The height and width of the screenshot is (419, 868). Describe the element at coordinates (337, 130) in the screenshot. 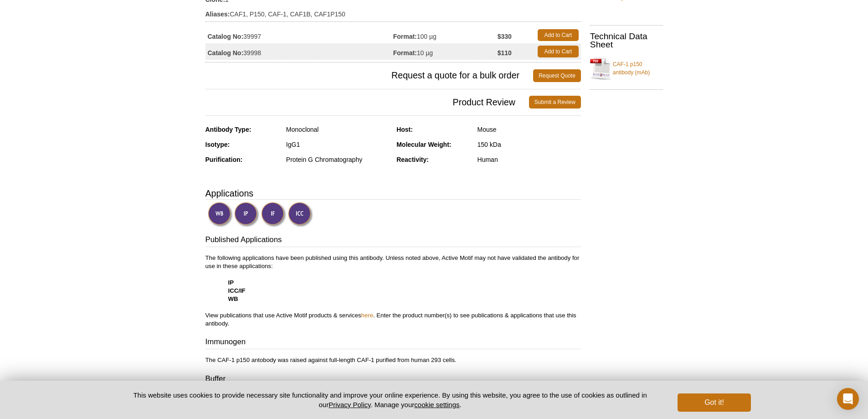

I see `div: Monoclonal` at that location.